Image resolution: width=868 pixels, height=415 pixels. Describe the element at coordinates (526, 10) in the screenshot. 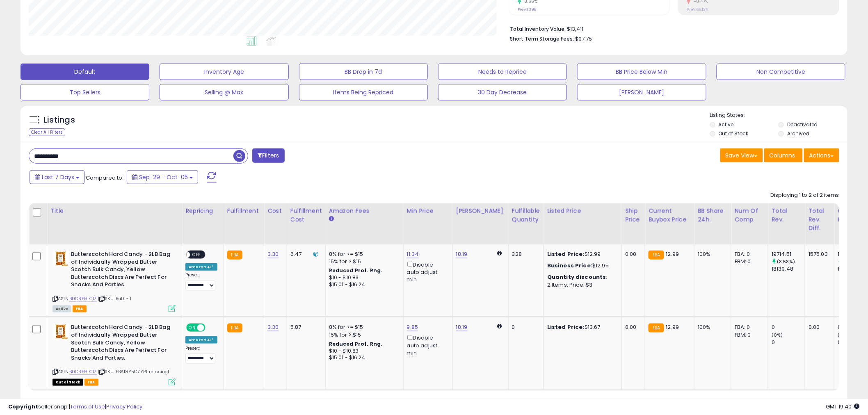

I see `small: Prev: 1,398` at that location.